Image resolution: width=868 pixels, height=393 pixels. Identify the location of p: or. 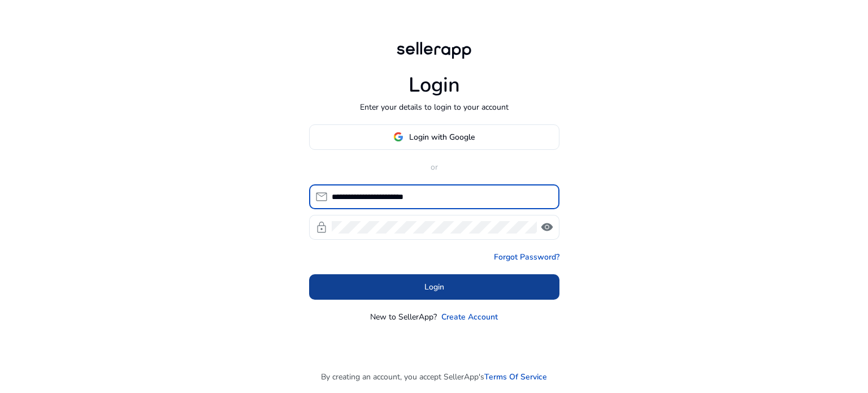
(434, 167).